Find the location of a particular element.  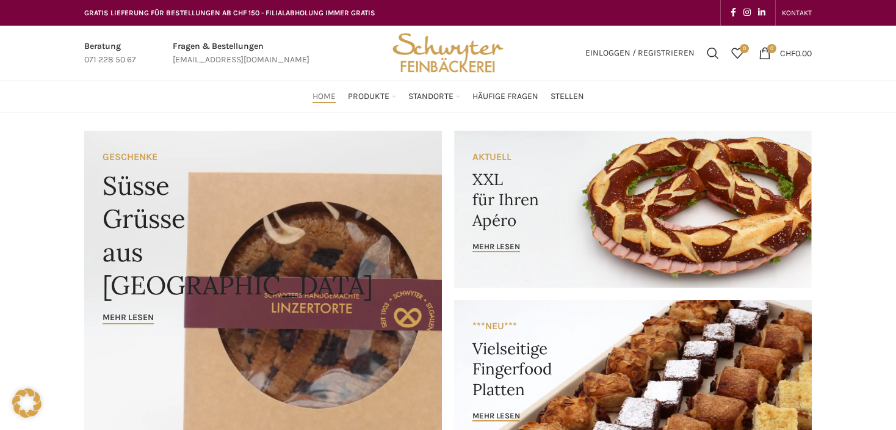

span: Stellen is located at coordinates (567, 96).